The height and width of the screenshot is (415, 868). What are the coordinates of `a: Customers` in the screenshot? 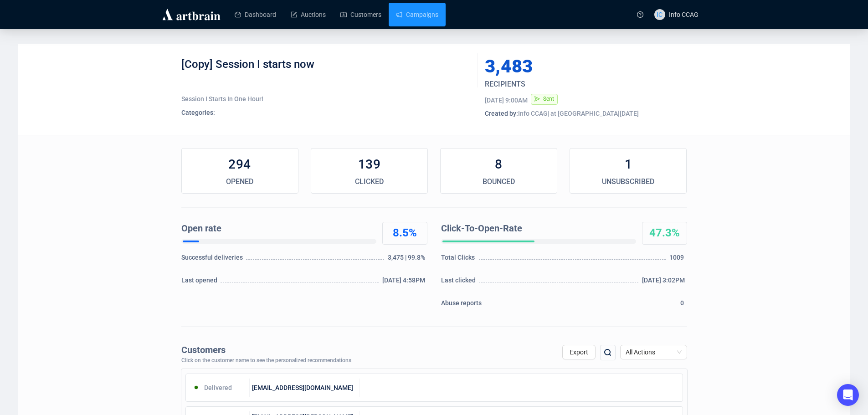 It's located at (361, 14).